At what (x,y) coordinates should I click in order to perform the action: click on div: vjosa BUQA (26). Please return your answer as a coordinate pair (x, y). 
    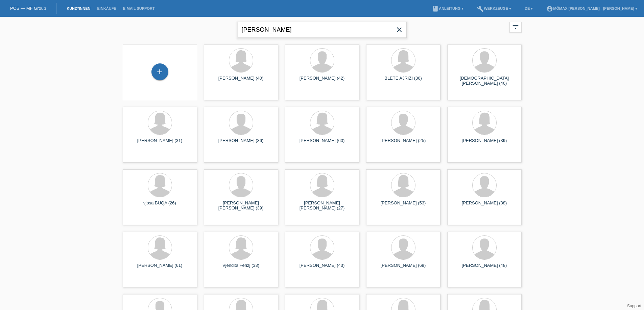
    Looking at the image, I should click on (160, 206).